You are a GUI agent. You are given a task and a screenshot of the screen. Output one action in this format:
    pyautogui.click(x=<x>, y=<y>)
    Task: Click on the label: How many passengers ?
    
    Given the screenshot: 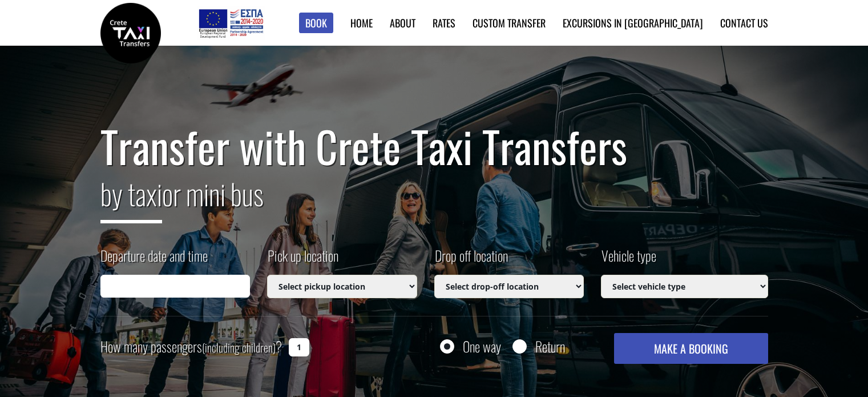 What is the action you would take?
    pyautogui.click(x=191, y=346)
    